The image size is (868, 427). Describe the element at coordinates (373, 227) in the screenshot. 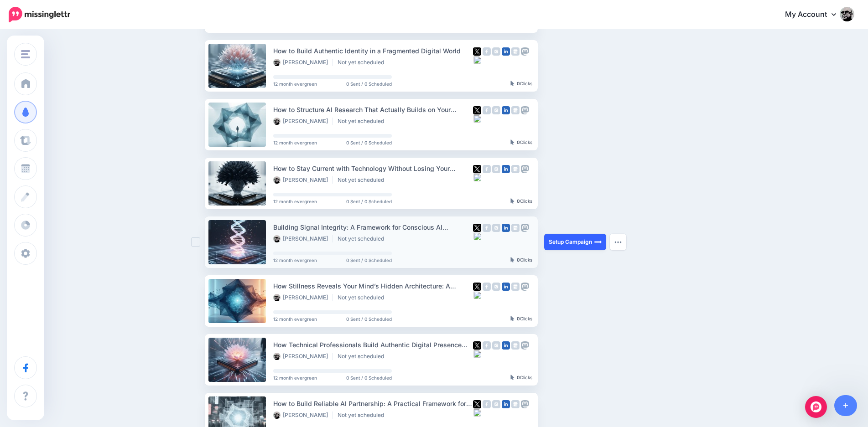

I see `div: Building Signal Integrity: A Framework for Conscious AI Collaboration` at that location.